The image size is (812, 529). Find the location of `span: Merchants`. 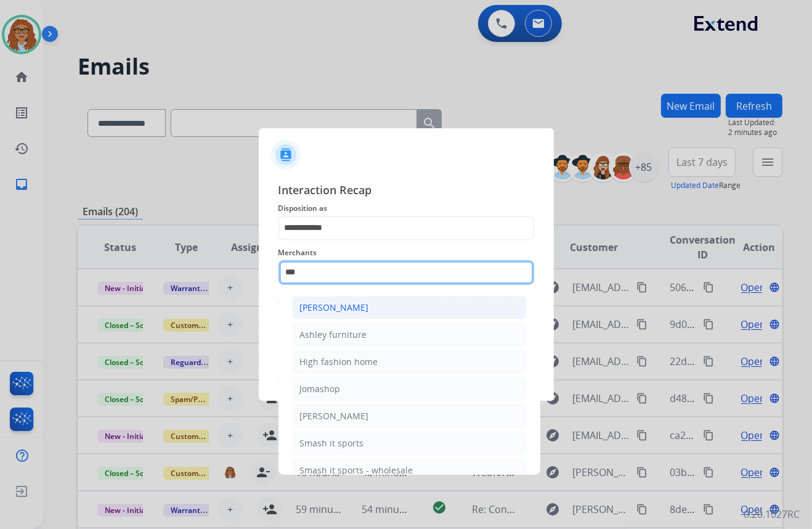

span: Merchants is located at coordinates (406, 252).